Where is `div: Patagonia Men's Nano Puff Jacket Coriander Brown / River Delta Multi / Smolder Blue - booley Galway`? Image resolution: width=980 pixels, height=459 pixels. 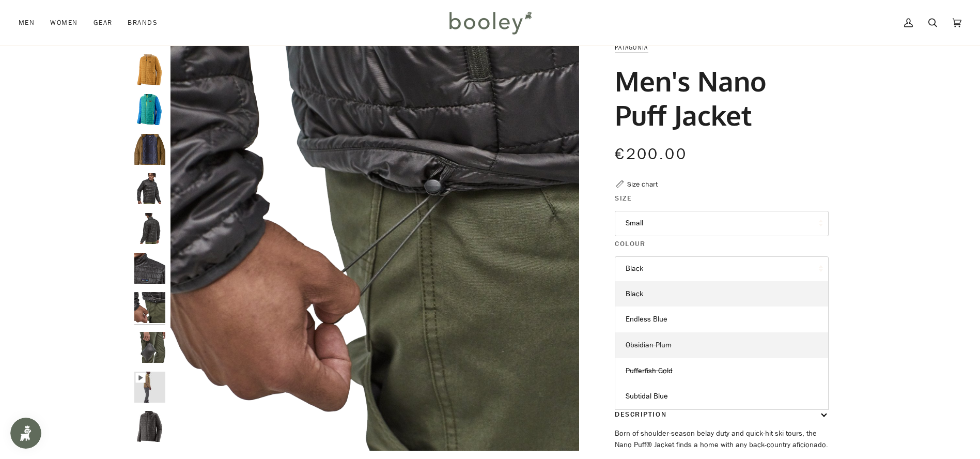 div: Patagonia Men's Nano Puff Jacket Coriander Brown / River Delta Multi / Smolder Blue - booley Galway is located at coordinates (150, 149).